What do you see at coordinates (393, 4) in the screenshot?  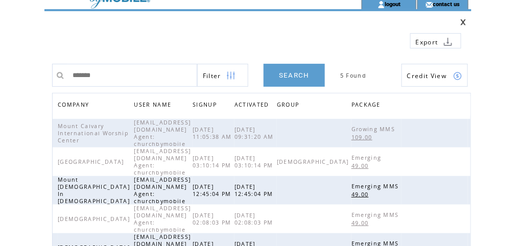 I see `a: logout` at bounding box center [393, 4].